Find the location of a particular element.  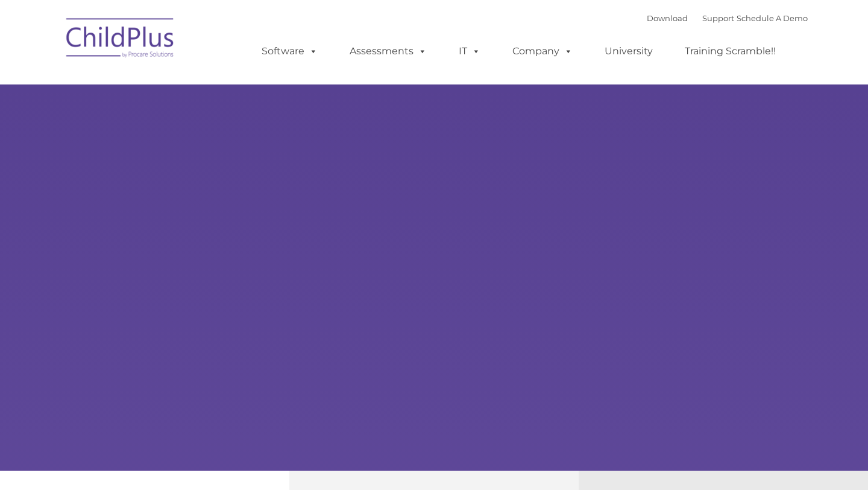

a: Software is located at coordinates (289, 51).